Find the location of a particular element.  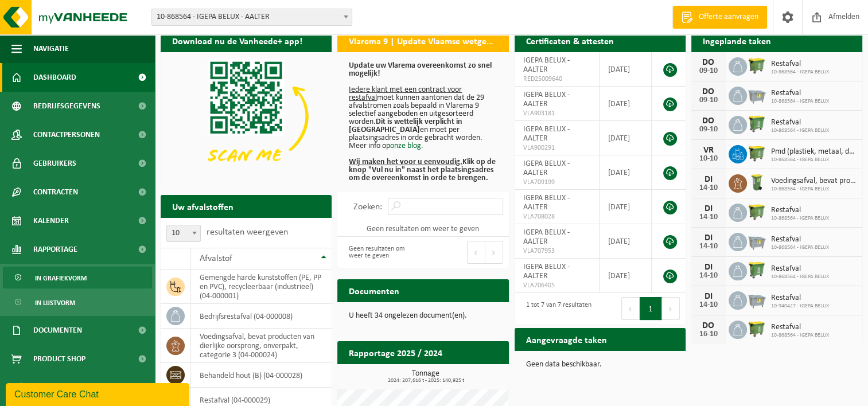

td: behandeld hout (B) (04-000028) is located at coordinates (261, 375).